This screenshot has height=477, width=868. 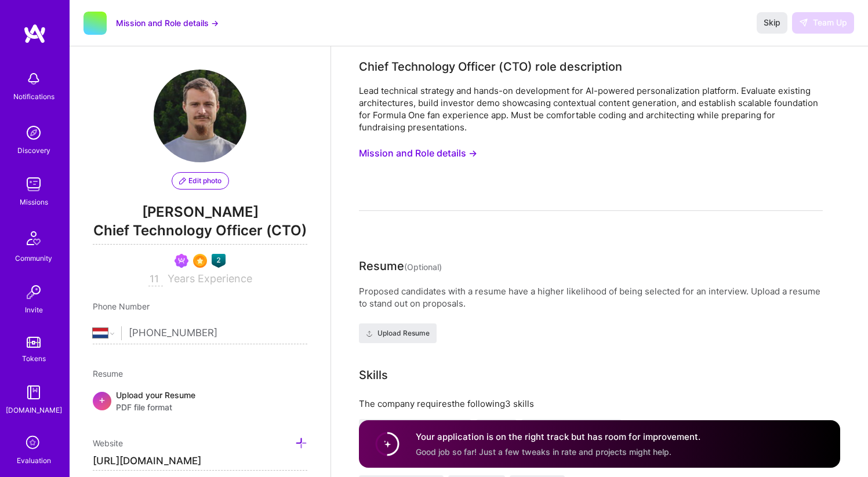 What do you see at coordinates (200, 401) in the screenshot?
I see `div: +Upload your ResumePDF file format` at bounding box center [200, 401].